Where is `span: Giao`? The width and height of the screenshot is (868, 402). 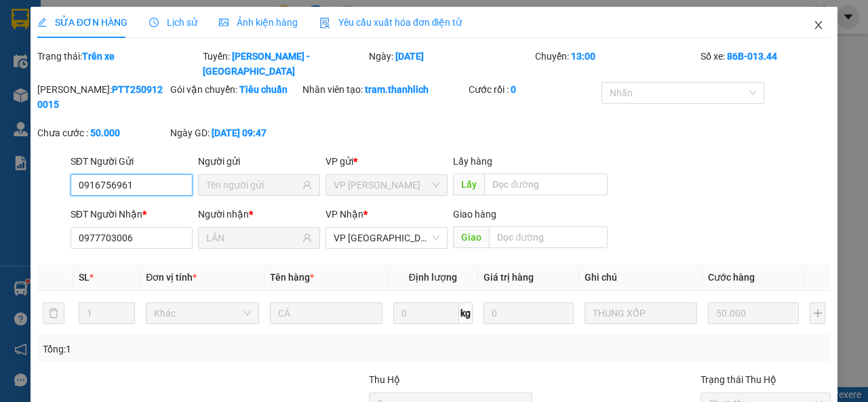
span: Giao is located at coordinates (471, 237).